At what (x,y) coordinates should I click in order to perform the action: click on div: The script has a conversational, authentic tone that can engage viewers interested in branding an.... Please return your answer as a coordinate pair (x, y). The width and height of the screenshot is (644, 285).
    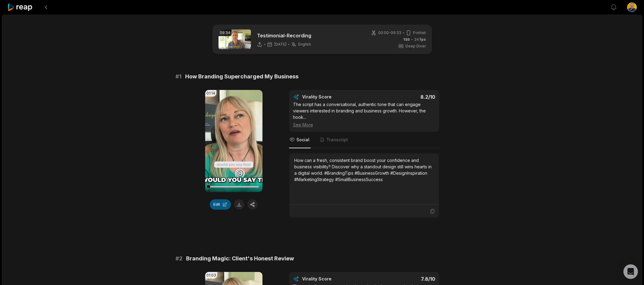
    Looking at the image, I should click on (364, 114).